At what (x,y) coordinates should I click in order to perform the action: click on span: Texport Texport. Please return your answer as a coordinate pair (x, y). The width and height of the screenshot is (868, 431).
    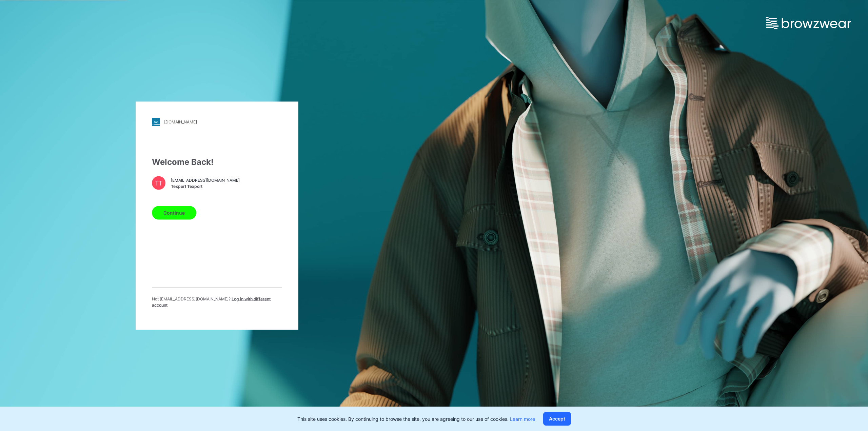
    Looking at the image, I should click on (206, 187).